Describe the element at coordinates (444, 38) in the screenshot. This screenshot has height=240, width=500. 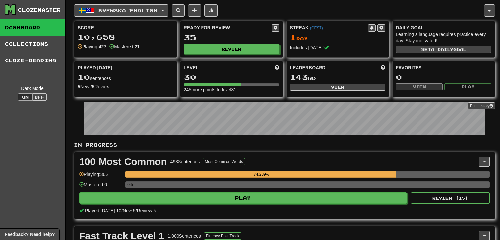
I see `div: Learning a language requires practice every day. Stay motivated!` at that location.